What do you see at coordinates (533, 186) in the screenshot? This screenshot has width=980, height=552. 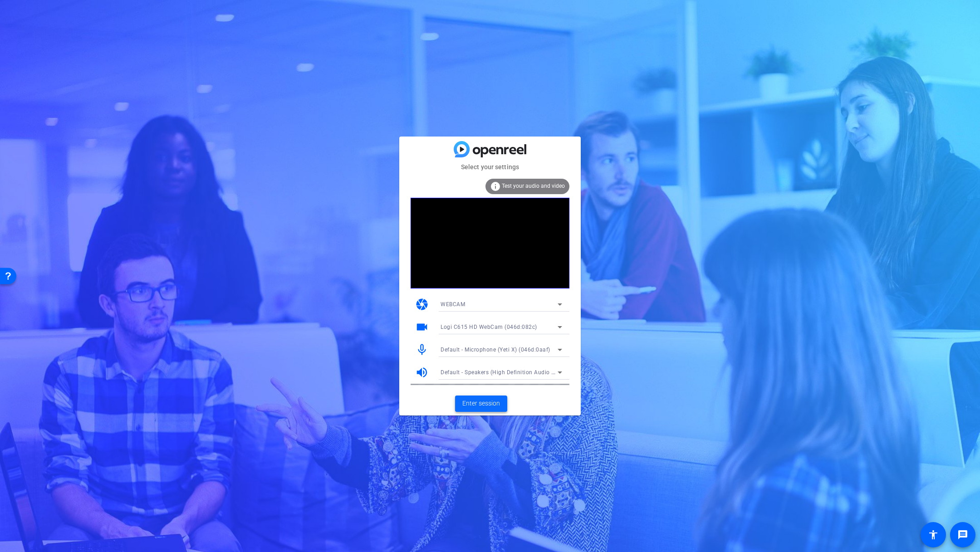 I see `span: Test your audio and video` at bounding box center [533, 186].